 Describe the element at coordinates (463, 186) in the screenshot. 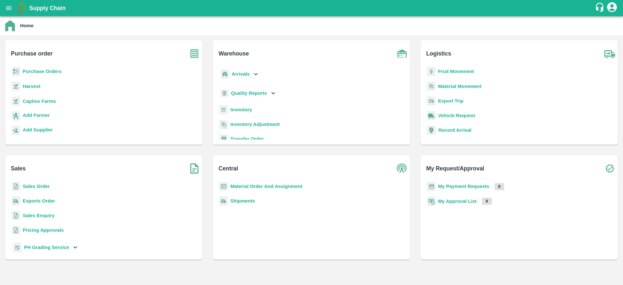

I see `a: My Payment Requests` at that location.